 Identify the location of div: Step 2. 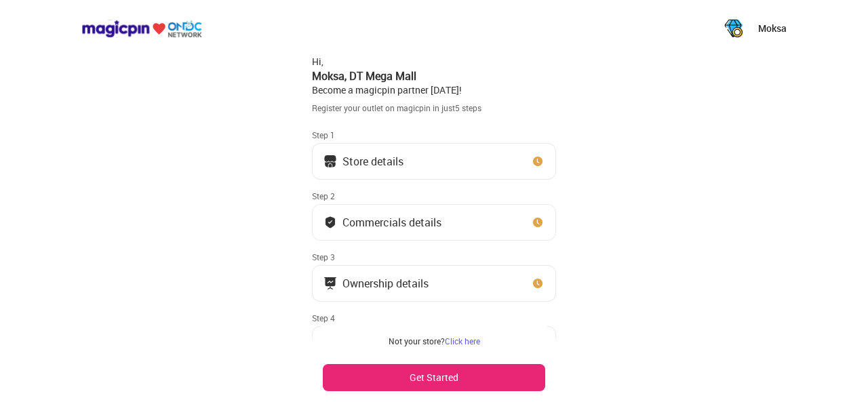
(434, 196).